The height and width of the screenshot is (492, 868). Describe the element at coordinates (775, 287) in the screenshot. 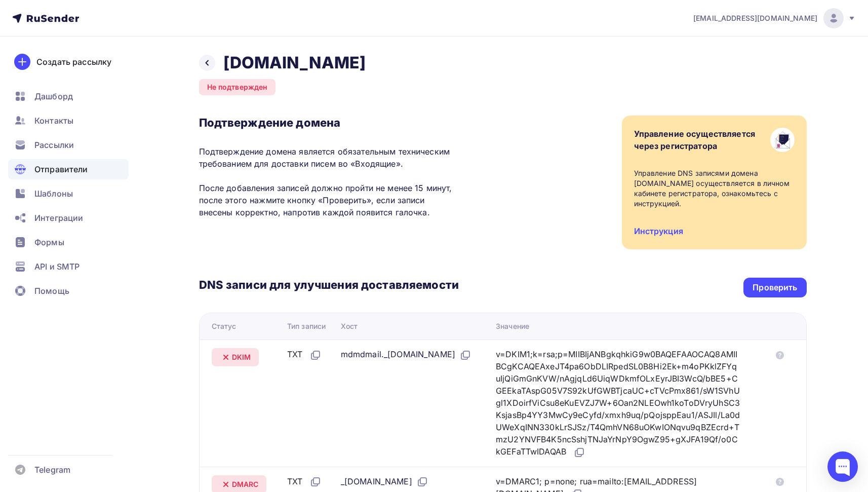

I see `div: Проверить` at that location.